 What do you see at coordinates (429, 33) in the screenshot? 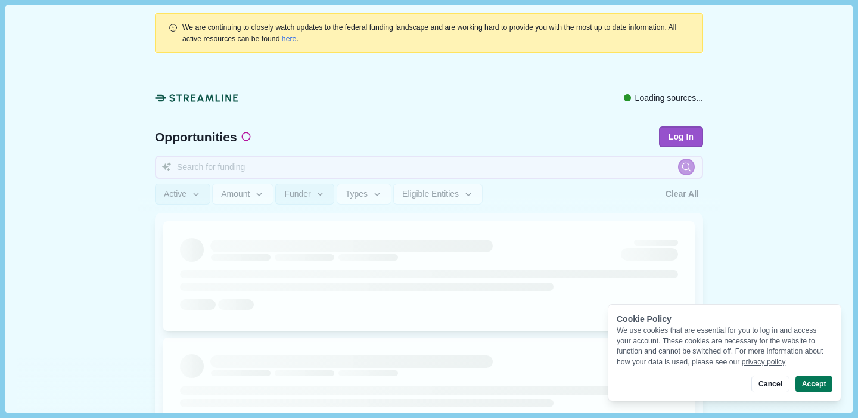
I see `span: We are continuing to closely watch updates to the federal funding landscape and are working hard ...` at bounding box center [429, 33].